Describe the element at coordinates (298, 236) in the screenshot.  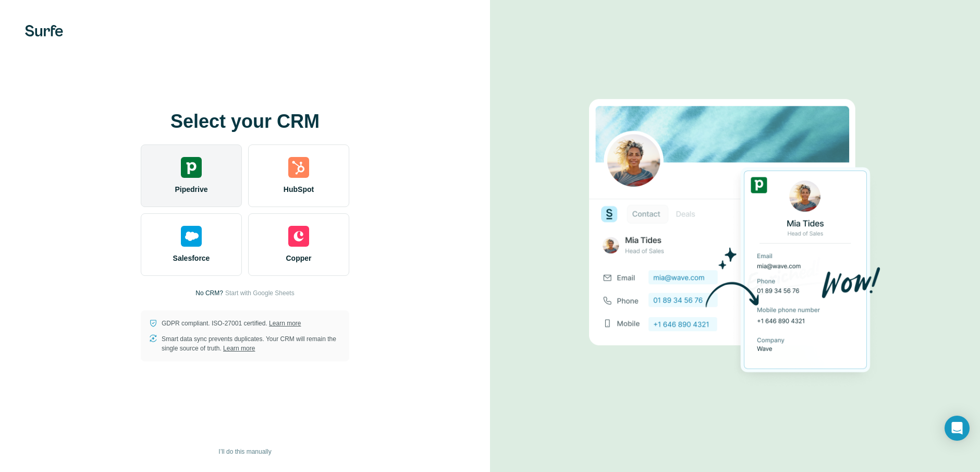
I see `img: copper's logo` at that location.